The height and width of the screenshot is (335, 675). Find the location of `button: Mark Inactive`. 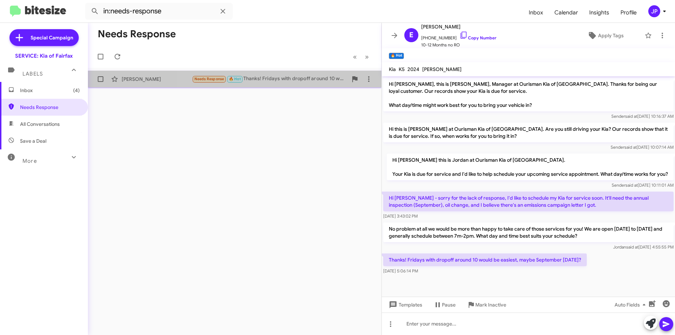

button: Mark Inactive is located at coordinates (487, 305).